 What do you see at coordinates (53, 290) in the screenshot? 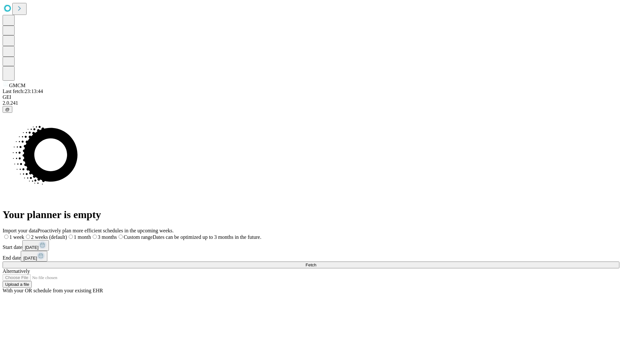
I see `span: With your OR schedule from your existing EHR` at bounding box center [53, 290].